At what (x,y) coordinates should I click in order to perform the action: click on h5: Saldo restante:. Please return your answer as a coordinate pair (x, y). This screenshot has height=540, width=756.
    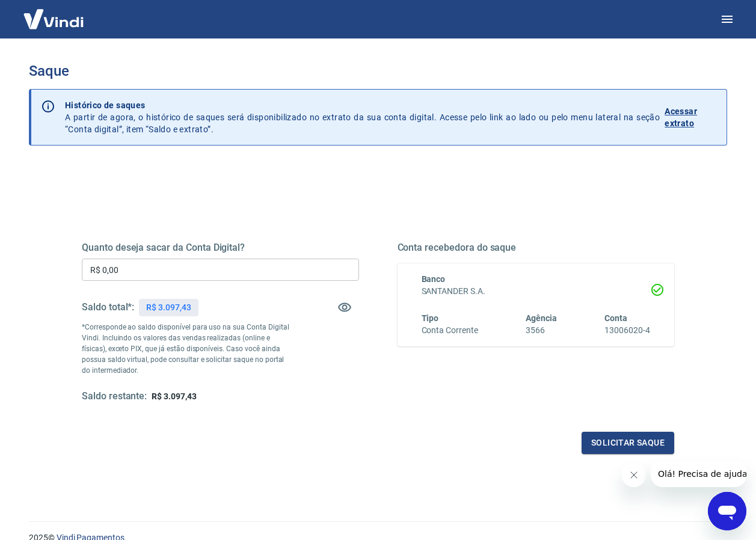
    Looking at the image, I should click on (114, 397).